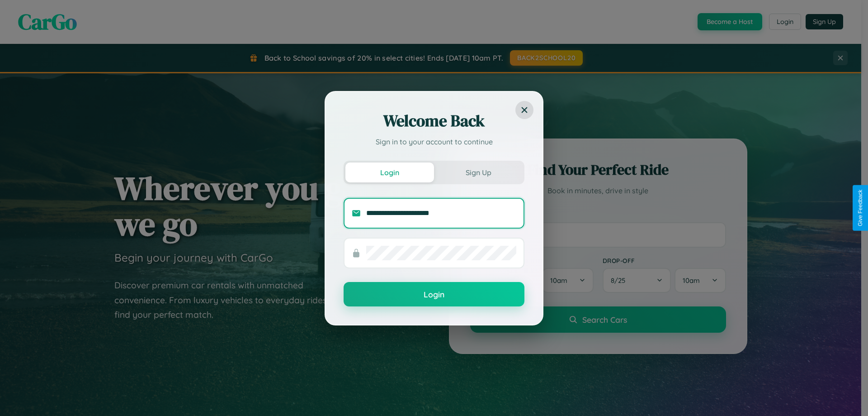 This screenshot has height=416, width=868. Describe the element at coordinates (478, 172) in the screenshot. I see `button: Sign Up` at that location.